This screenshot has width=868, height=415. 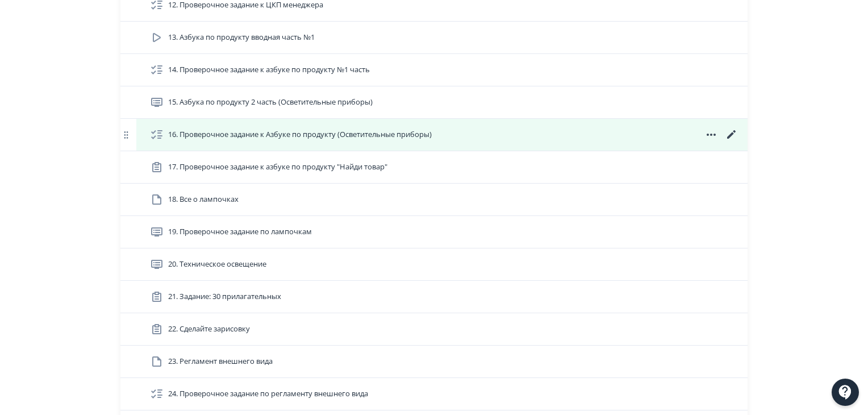 What do you see at coordinates (434, 135) in the screenshot?
I see `div: 16. Проверочное задание к Азбуке по продукту (Осветительные приборы)` at bounding box center [434, 135].